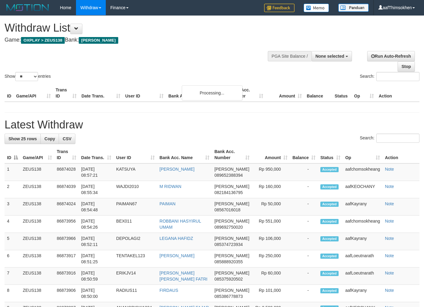  I want to click on a: LEGANA HAFIDZ, so click(176, 238).